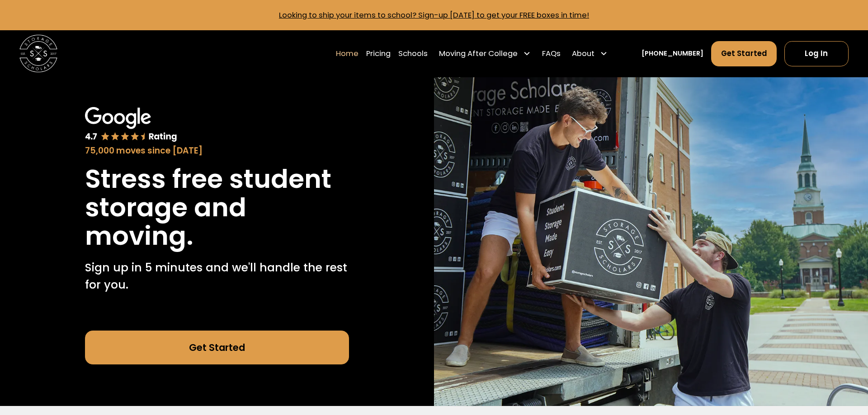 This screenshot has height=415, width=868. Describe the element at coordinates (551, 54) in the screenshot. I see `a: FAQs` at that location.